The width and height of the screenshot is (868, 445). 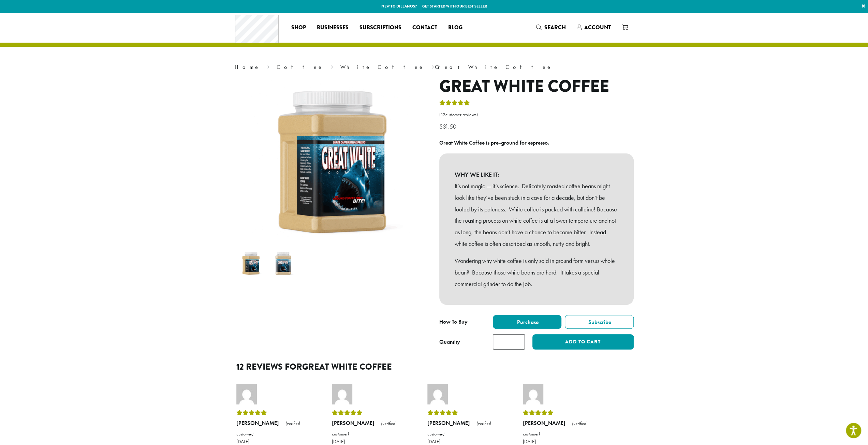 I want to click on p: Wondering why white coffee is only sold in ground form versus whole bean? Because those white bea..., so click(x=537, y=272).